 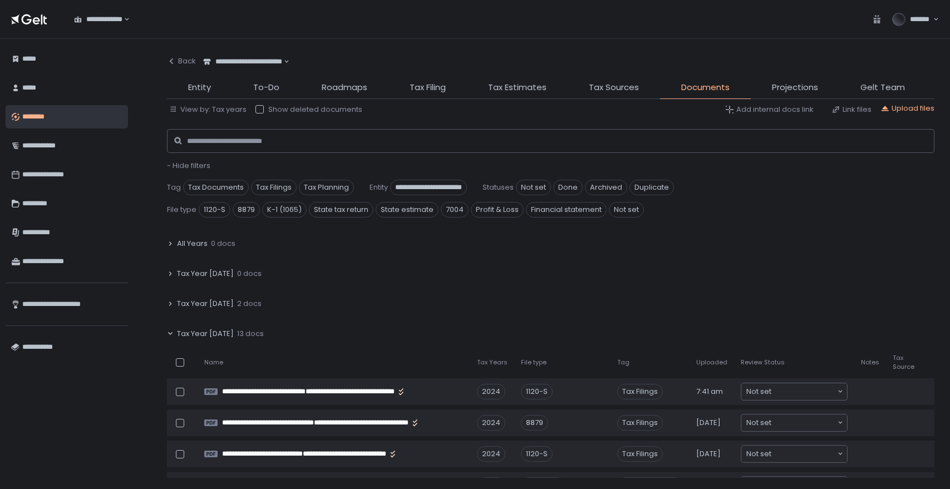 I want to click on span: Tax Estimates, so click(x=517, y=87).